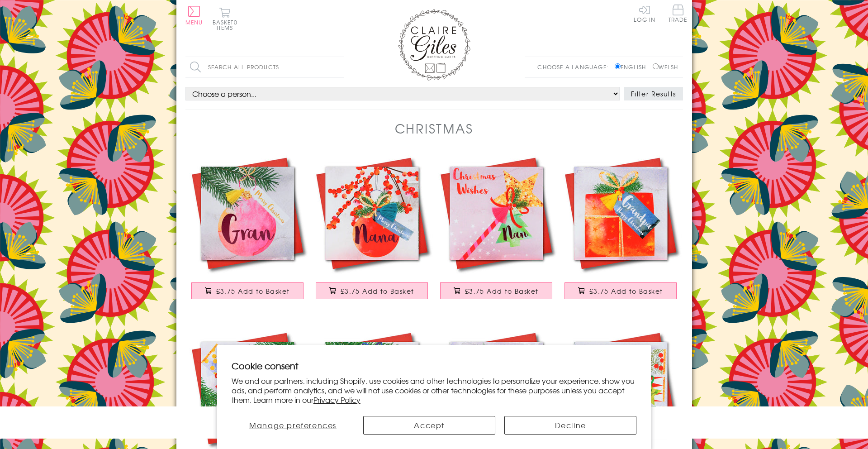 The image size is (868, 449). What do you see at coordinates (496, 213) in the screenshot?
I see `img: Christmas Card, Wand, Christmas Wishes, Nan, Embellished with a colourful tassel` at bounding box center [496, 213].